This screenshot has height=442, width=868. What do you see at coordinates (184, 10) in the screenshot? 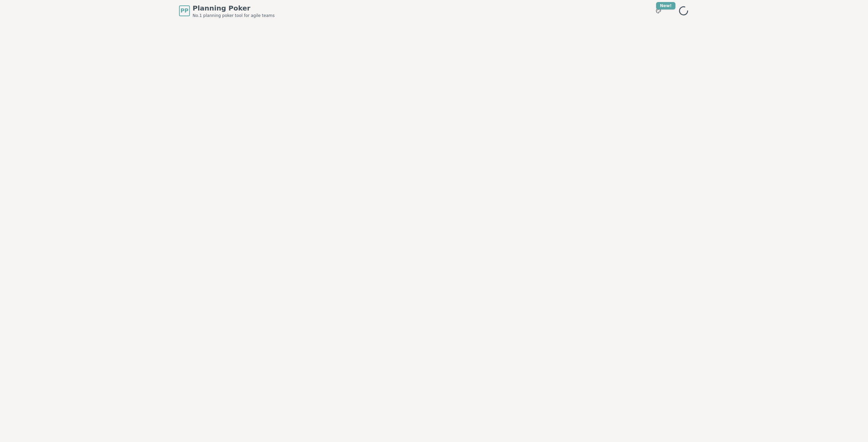
I see `span: PP` at bounding box center [184, 10].